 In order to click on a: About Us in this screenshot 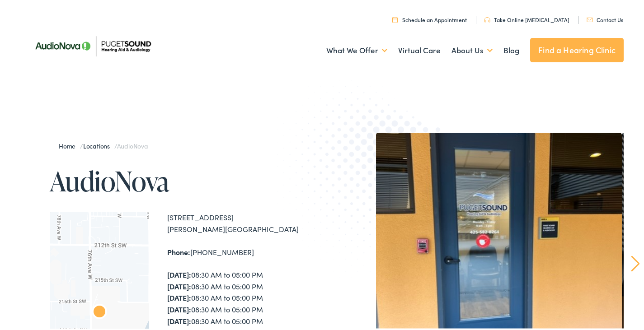, I will do `click(471, 49)`.